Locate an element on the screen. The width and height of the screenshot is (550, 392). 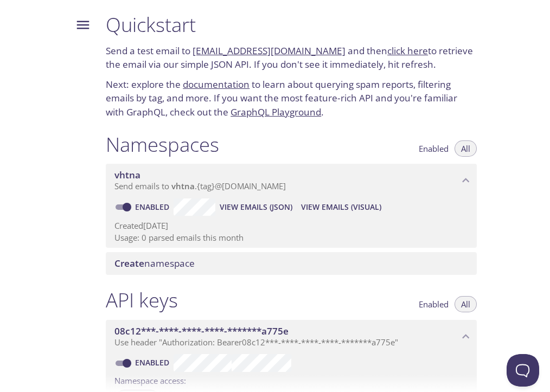
button: View Emails (JSON) is located at coordinates (256, 207).